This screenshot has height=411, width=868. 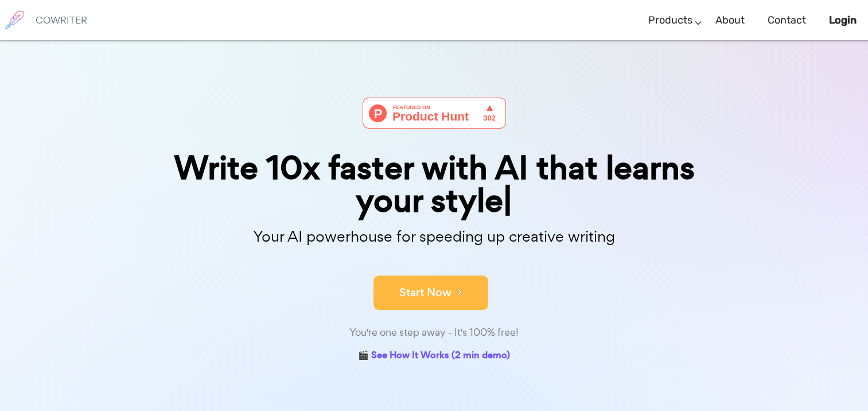 I want to click on button: Start Now, so click(x=431, y=293).